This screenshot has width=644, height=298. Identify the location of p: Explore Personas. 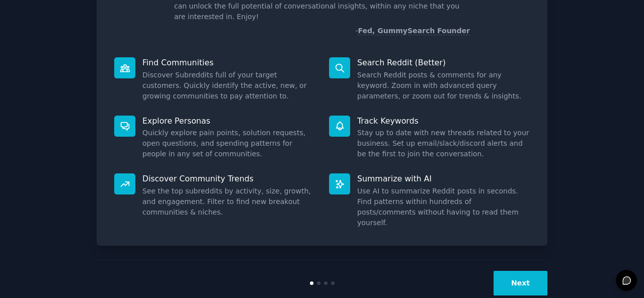
(229, 121).